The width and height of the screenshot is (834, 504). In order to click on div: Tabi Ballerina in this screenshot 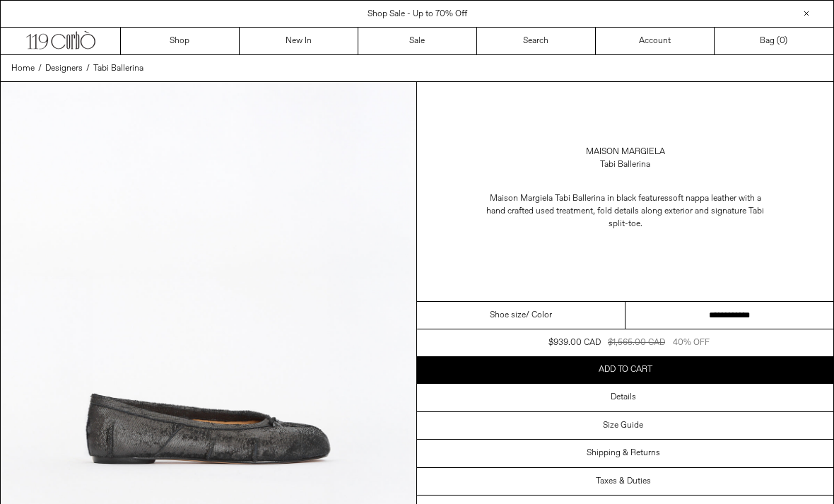, I will do `click(625, 164)`.